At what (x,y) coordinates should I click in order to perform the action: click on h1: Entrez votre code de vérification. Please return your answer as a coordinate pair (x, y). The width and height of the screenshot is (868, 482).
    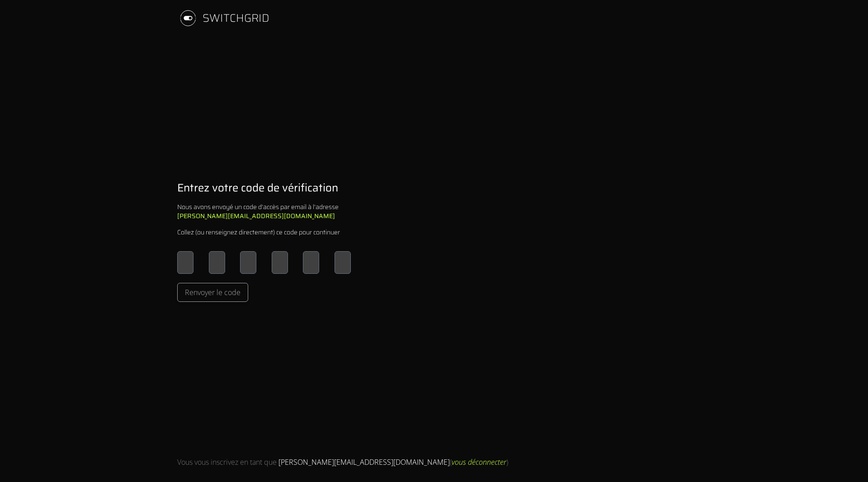
    Looking at the image, I should click on (257, 188).